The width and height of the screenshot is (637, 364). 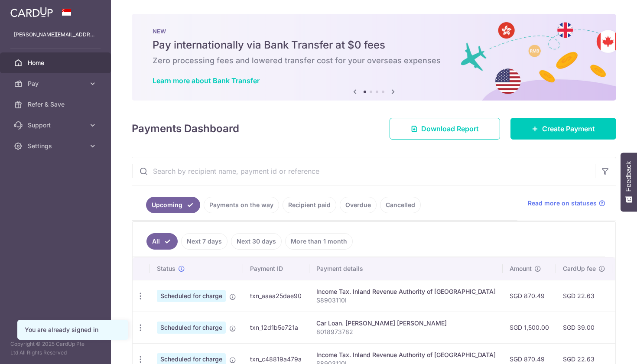 What do you see at coordinates (163, 241) in the screenshot?
I see `a: All` at bounding box center [163, 241].